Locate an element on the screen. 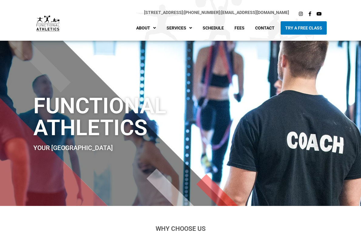  h2: Why Choose Us is located at coordinates (181, 229).